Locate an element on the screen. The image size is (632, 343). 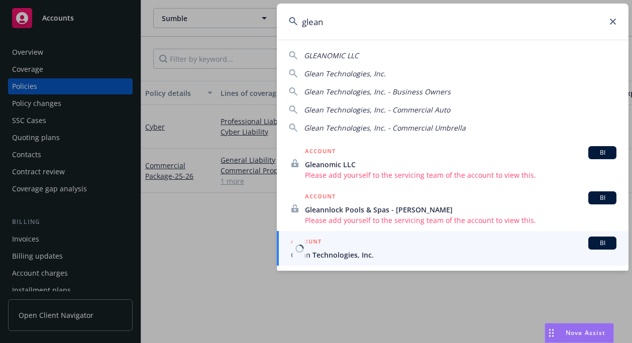
span: Glean Technologies, Inc. - Commercial Umbrella is located at coordinates (385, 128).